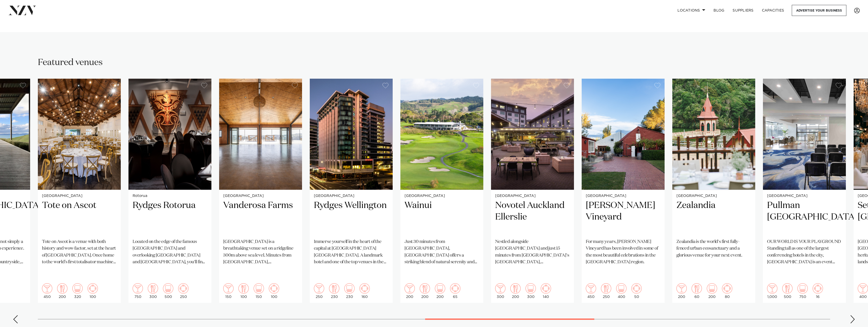 This screenshot has height=327, width=868. Describe the element at coordinates (79, 134) in the screenshot. I see `img: Tote on Ascot event space` at that location.